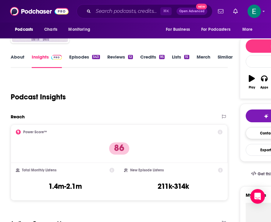 The image size is (271, 222). What do you see at coordinates (201, 6) in the screenshot?
I see `span: New` at bounding box center [201, 6].